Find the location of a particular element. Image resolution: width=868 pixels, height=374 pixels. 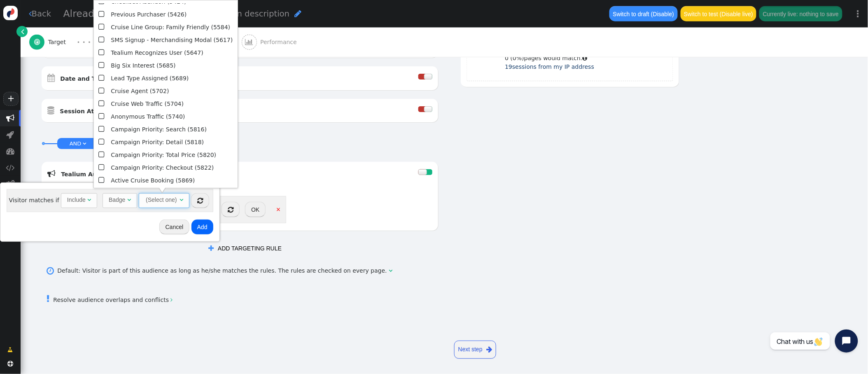

td: Big Six Interest (5685) is located at coordinates (172, 65).